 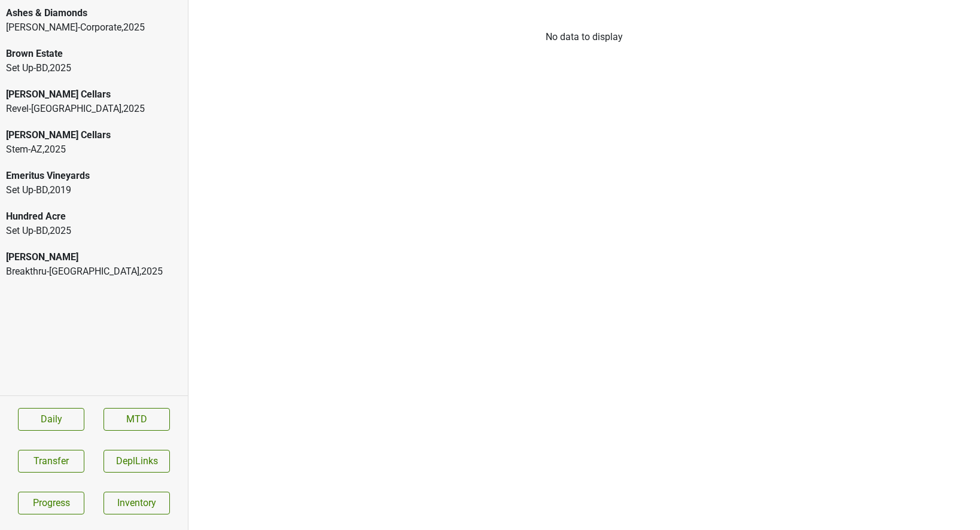 I want to click on div: Brown Estate, so click(x=94, y=54).